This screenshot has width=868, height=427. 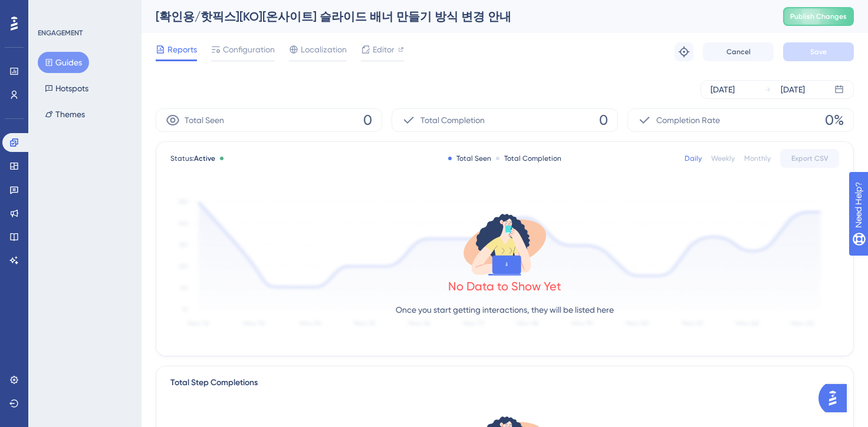 What do you see at coordinates (51, 10) in the screenshot?
I see `span: Need Help?` at bounding box center [51, 10].